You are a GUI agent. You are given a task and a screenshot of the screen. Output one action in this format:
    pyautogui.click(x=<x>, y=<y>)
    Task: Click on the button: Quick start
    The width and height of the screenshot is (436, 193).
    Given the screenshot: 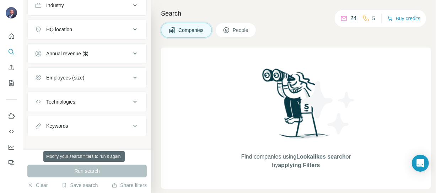 What is the action you would take?
    pyautogui.click(x=11, y=36)
    